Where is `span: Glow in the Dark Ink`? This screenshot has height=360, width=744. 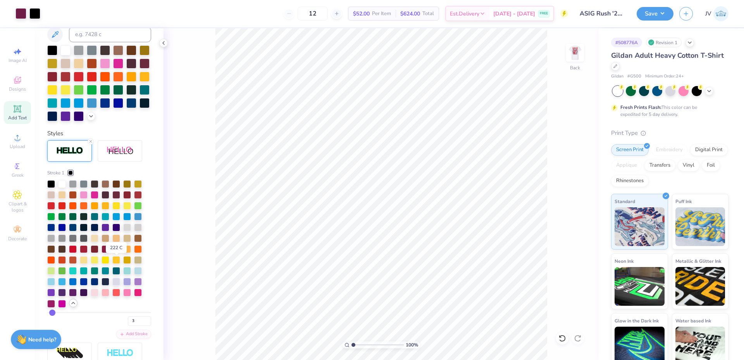
span: Glow in the Dark Ink is located at coordinates (637, 321).